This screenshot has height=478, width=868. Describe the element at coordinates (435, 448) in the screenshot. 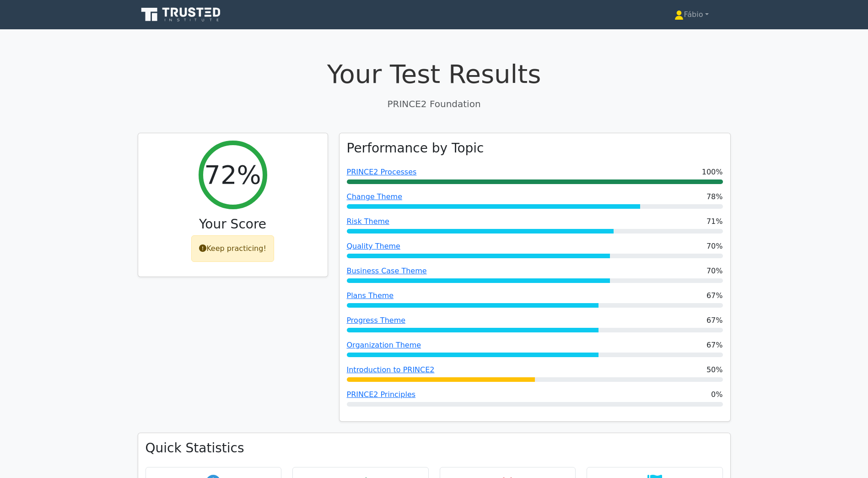

I see `h3: Quick Statistics` at that location.